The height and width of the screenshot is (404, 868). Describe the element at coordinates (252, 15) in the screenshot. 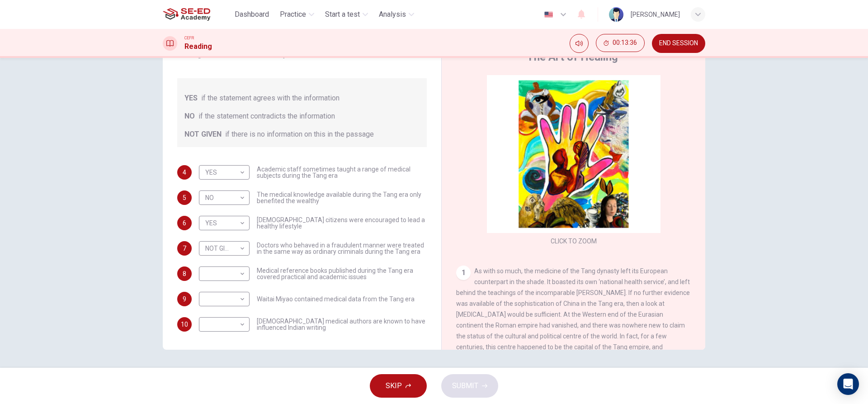

I see `a: Dashboard` at that location.